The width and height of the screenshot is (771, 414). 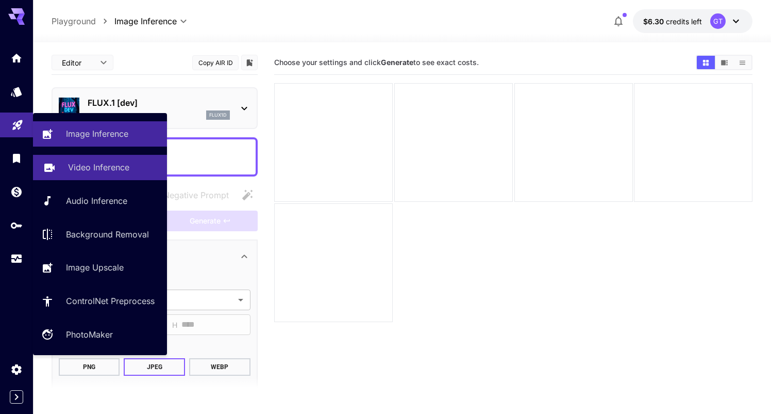 What do you see at coordinates (78, 62) in the screenshot?
I see `span: Editor` at bounding box center [78, 62].